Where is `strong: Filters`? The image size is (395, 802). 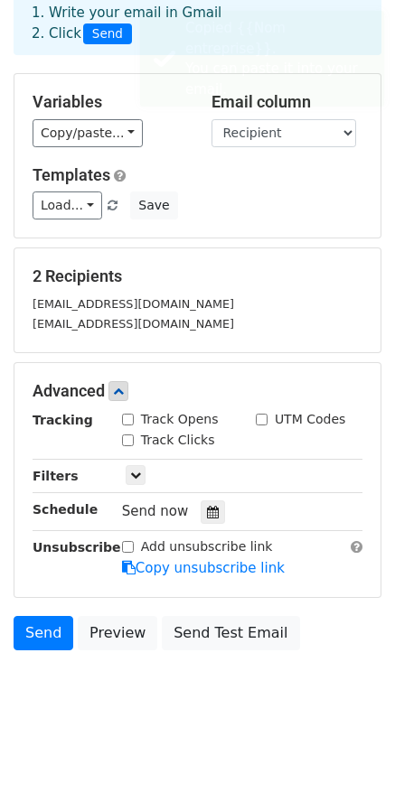
strong: Filters is located at coordinates (55, 476).